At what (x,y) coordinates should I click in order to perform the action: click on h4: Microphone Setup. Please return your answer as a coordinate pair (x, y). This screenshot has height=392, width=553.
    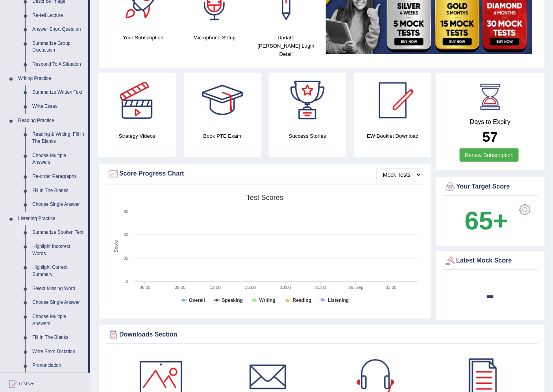
    Looking at the image, I should click on (215, 38).